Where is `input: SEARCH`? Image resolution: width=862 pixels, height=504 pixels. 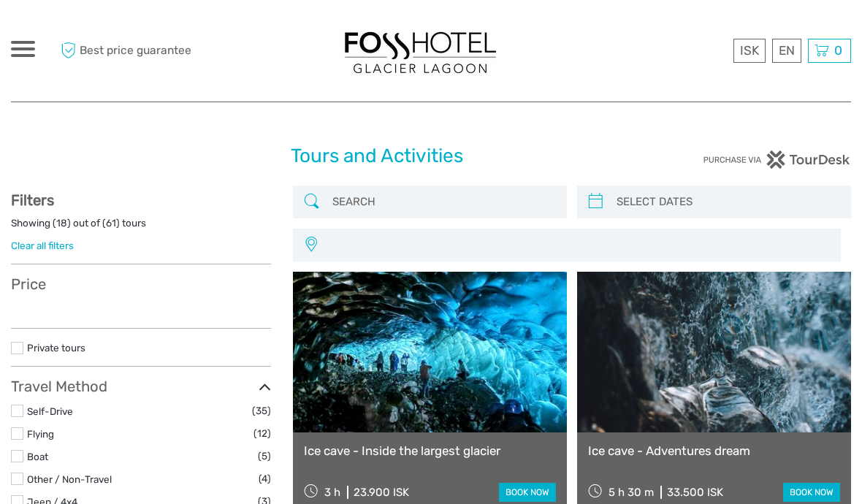
input: SEARCH is located at coordinates (442, 201).